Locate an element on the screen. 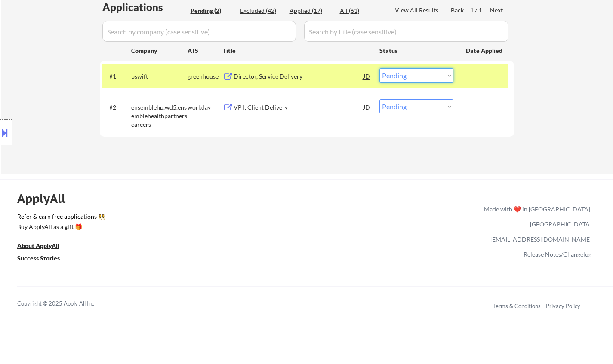 This screenshot has width=613, height=364. div: greenhouse is located at coordinates (205, 77).